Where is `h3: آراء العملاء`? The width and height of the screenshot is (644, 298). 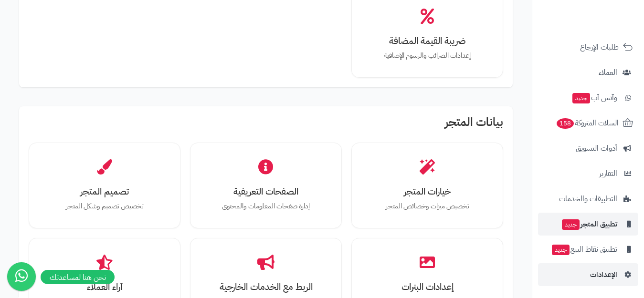 h3: آراء العملاء is located at coordinates (105, 287).